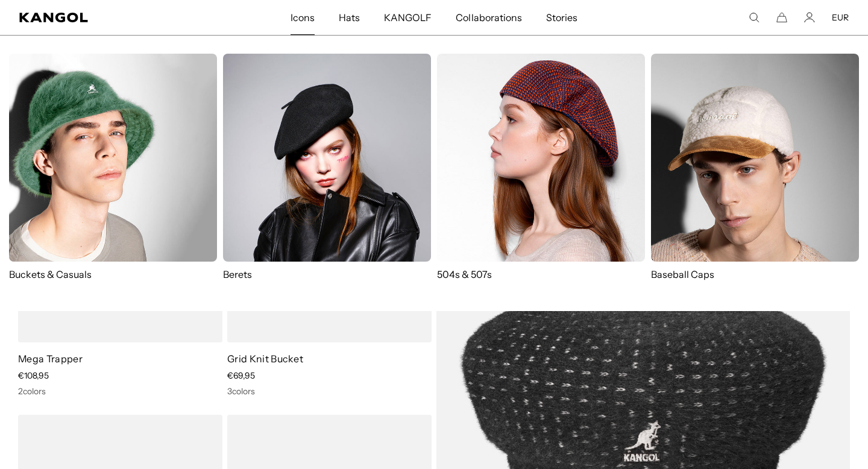 The image size is (868, 469). Describe the element at coordinates (327, 167) in the screenshot. I see `a: Berets` at that location.